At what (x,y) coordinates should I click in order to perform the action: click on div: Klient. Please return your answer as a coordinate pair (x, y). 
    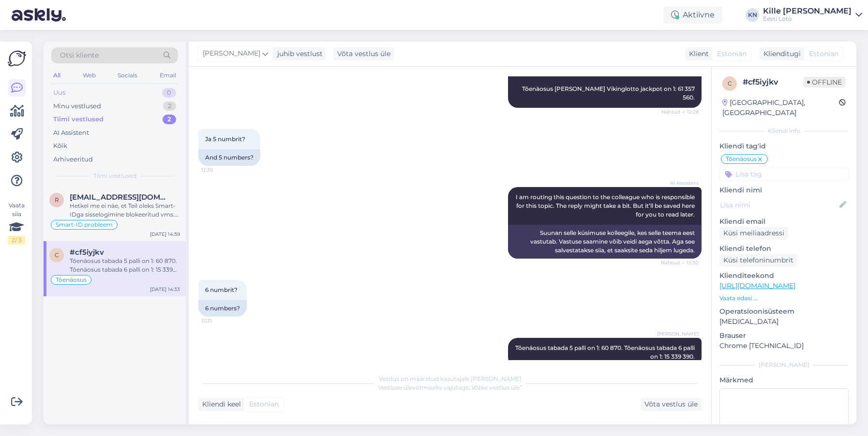
    Looking at the image, I should click on (696, 54).